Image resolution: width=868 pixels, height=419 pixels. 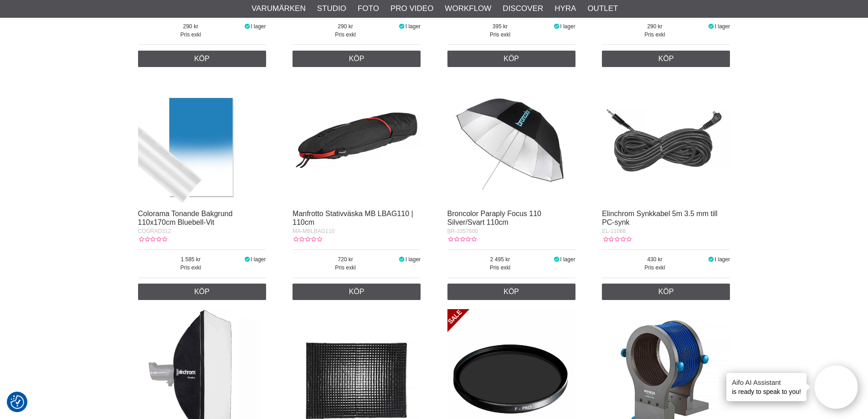 I want to click on a: Colorama Tonande Bakgrund 110x170cm Bluebell-Vit, so click(x=186, y=218).